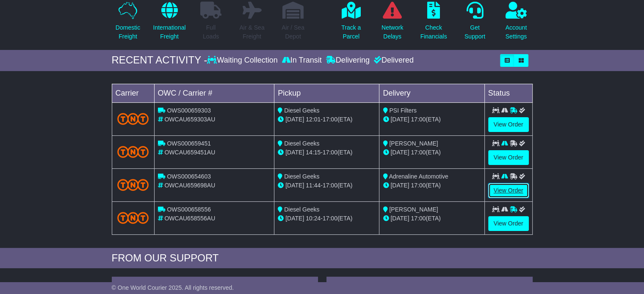 The width and height of the screenshot is (644, 294). Describe the element at coordinates (474, 32) in the screenshot. I see `p: Get Support` at that location.